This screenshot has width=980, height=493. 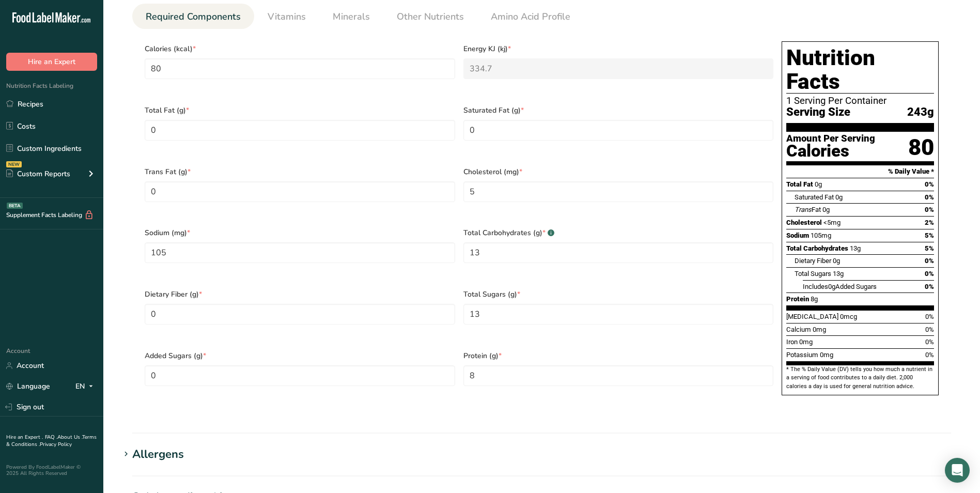 What do you see at coordinates (51, 437) in the screenshot?
I see `a: FAQ .` at bounding box center [51, 437].